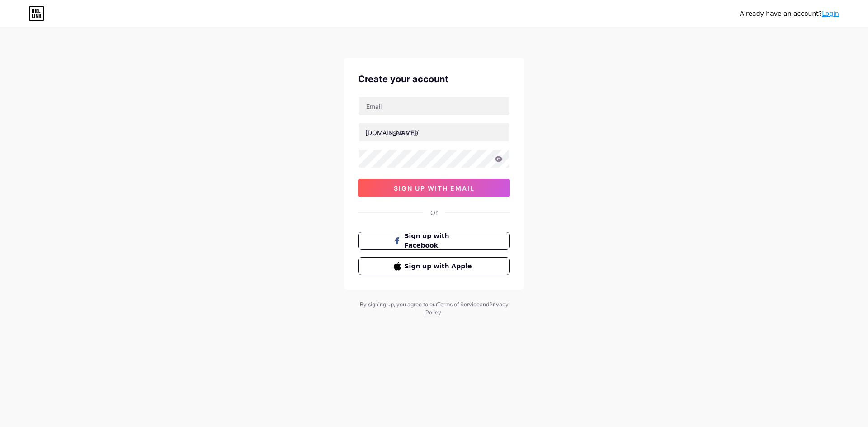  What do you see at coordinates (434, 241) in the screenshot?
I see `button: Sign up with Facebook` at bounding box center [434, 241].